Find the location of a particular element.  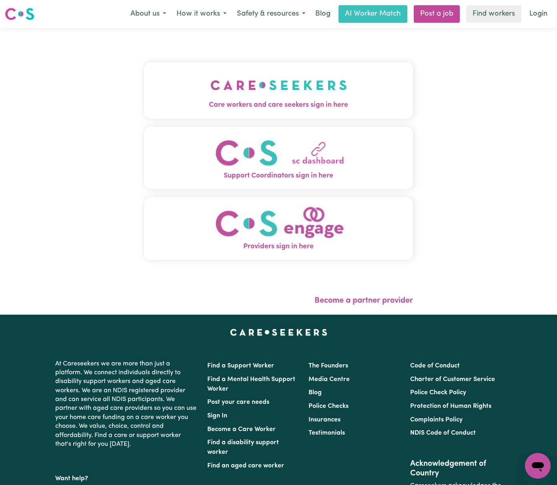

a: Find a disability support worker is located at coordinates (243, 447).